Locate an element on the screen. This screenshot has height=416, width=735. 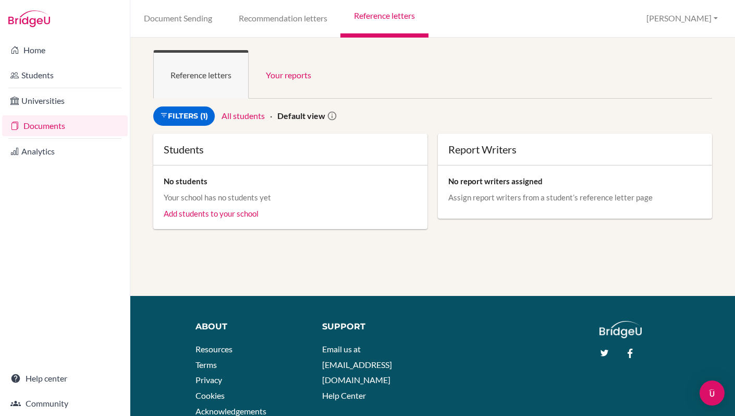
a: Resources is located at coordinates (214, 348).